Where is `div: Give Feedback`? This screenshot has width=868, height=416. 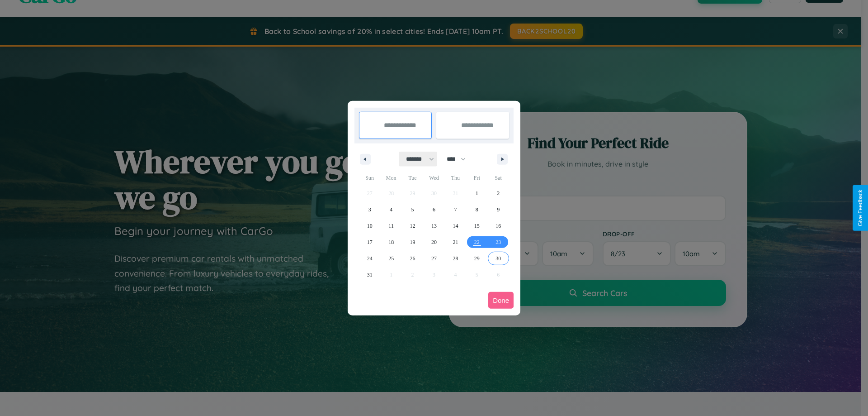
div: Give Feedback is located at coordinates (860, 208).